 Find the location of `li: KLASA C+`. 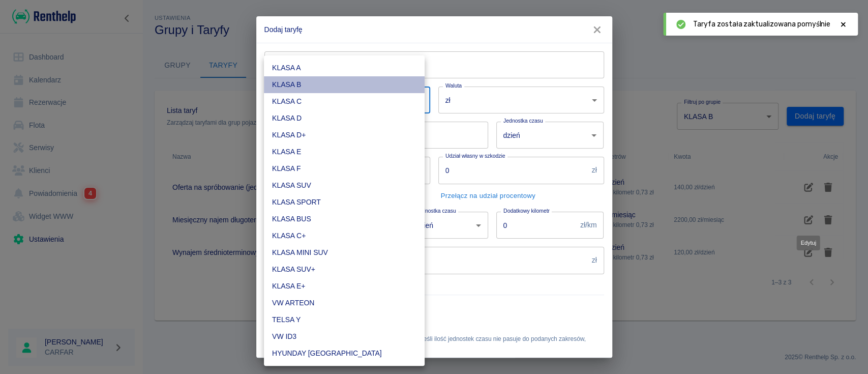

li: KLASA C+ is located at coordinates (344, 236).